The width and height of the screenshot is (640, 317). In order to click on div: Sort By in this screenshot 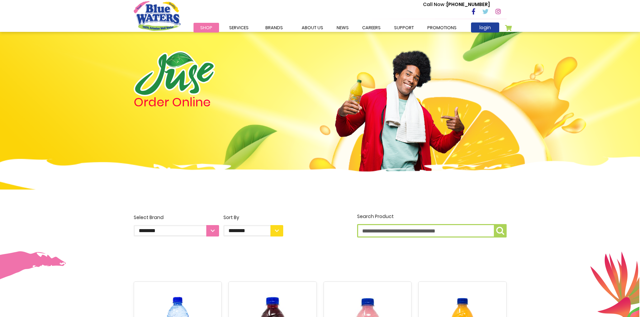, I will do `click(253, 218)`.